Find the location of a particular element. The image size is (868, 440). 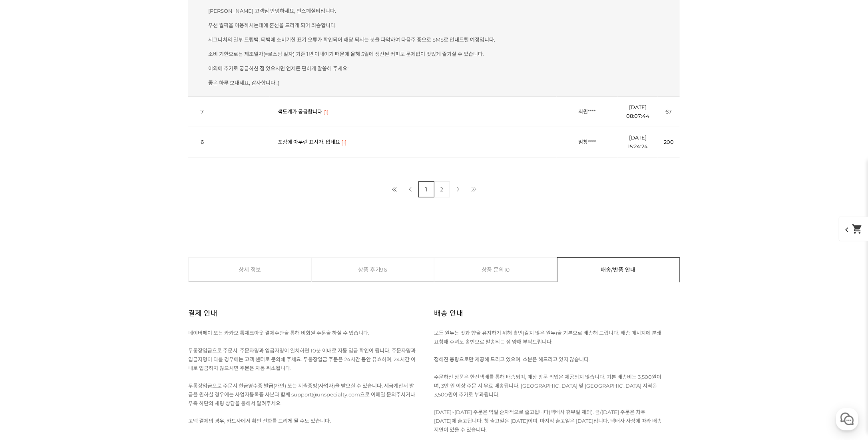

span: 설정 is located at coordinates (128, 269).